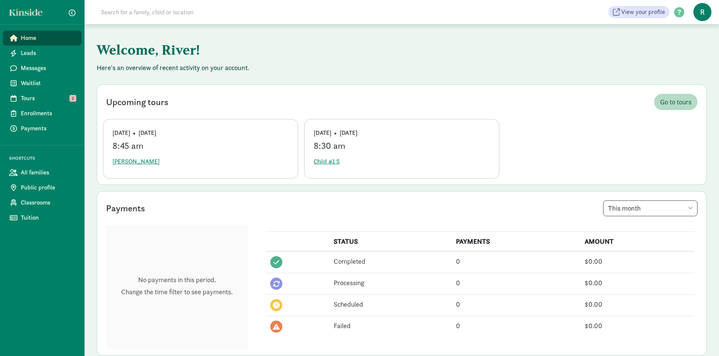 The width and height of the screenshot is (719, 356). I want to click on th: STATUS, so click(390, 242).